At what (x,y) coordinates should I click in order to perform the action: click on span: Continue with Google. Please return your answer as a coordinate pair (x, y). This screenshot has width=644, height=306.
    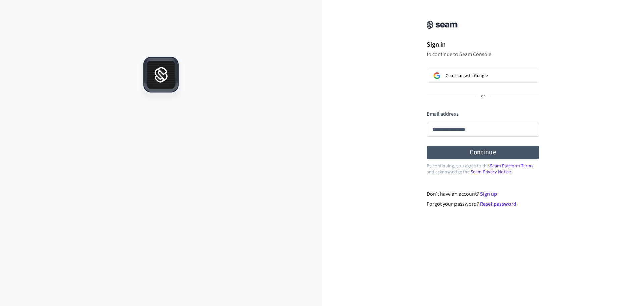
    Looking at the image, I should click on (466, 75).